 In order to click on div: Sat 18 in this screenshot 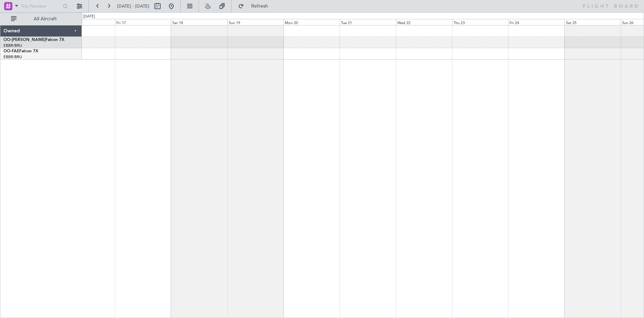, I will do `click(199, 22)`.